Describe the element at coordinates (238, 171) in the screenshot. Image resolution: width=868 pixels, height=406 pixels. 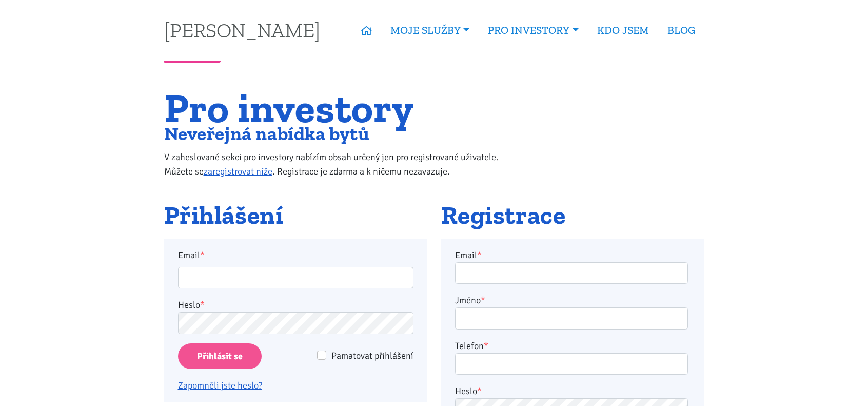
I see `a: zaregistrovat níže` at that location.